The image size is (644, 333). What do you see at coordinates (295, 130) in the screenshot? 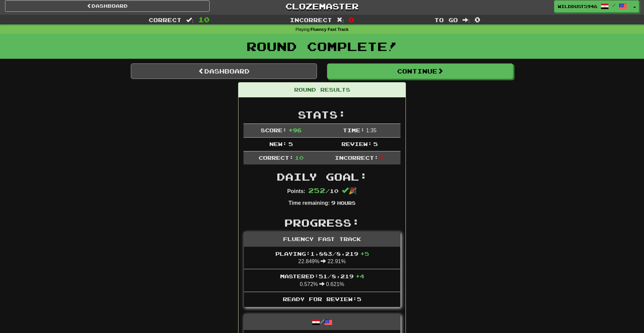
I see `span: + 96` at bounding box center [295, 130].